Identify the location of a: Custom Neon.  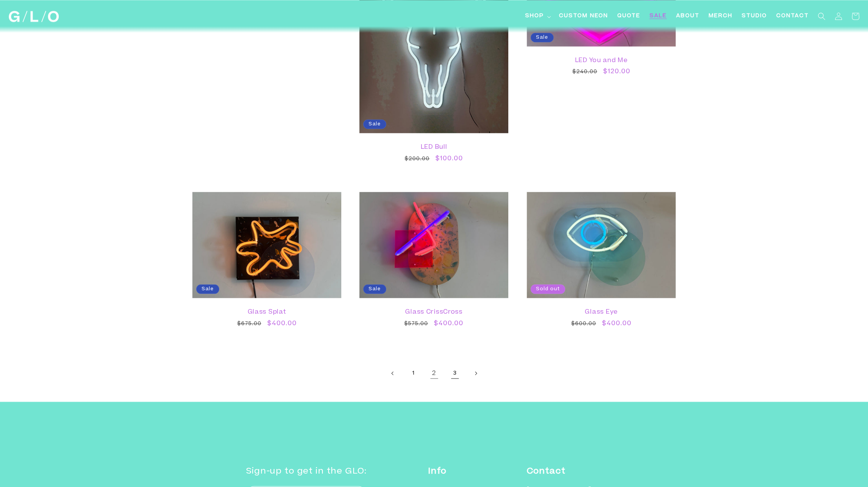
(583, 16).